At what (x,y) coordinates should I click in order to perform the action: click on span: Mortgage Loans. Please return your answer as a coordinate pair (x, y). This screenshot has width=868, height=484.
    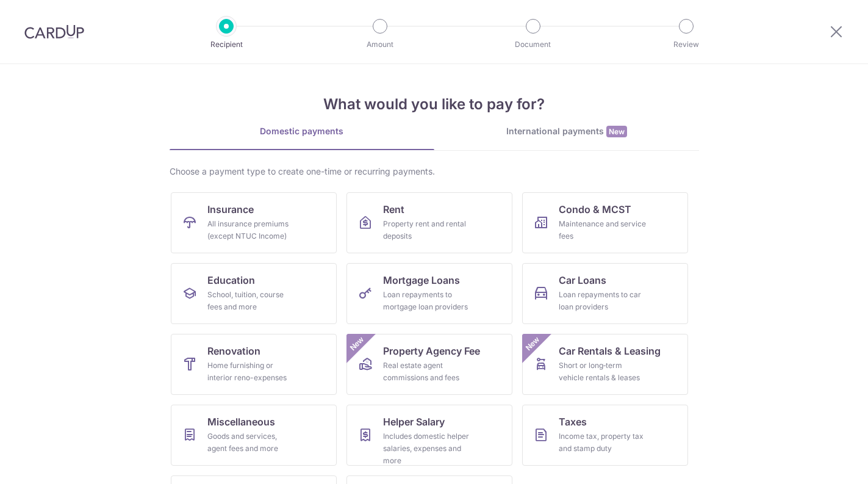
    Looking at the image, I should click on (422, 280).